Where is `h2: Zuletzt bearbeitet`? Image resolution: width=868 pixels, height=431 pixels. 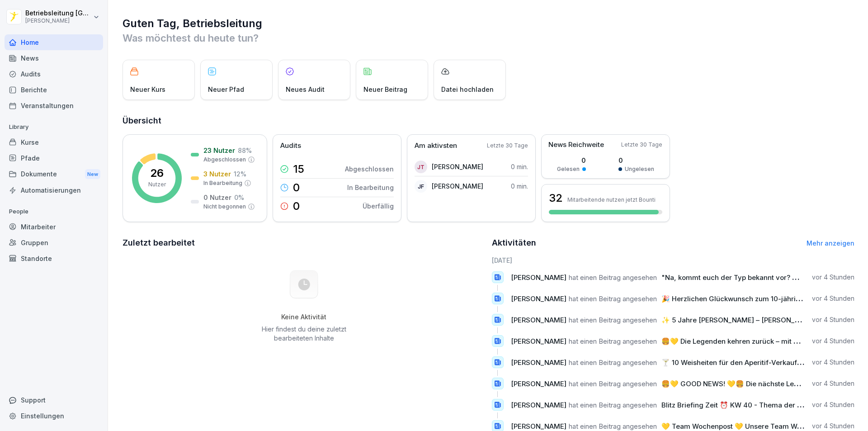 h2: Zuletzt bearbeitet is located at coordinates (304, 243).